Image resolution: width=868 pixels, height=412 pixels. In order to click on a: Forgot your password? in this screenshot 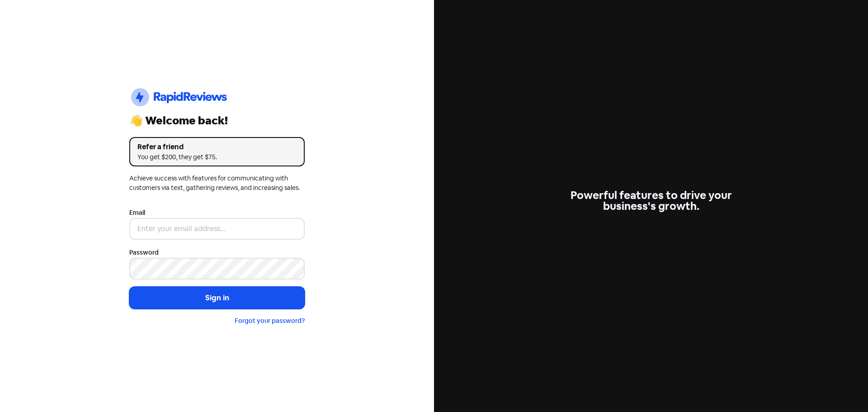, I will do `click(270, 320)`.